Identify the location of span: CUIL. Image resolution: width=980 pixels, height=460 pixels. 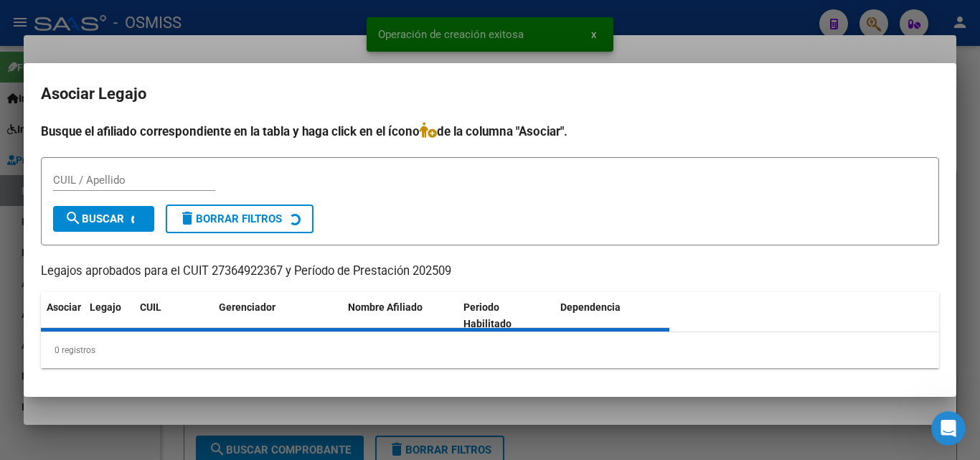
(151, 307).